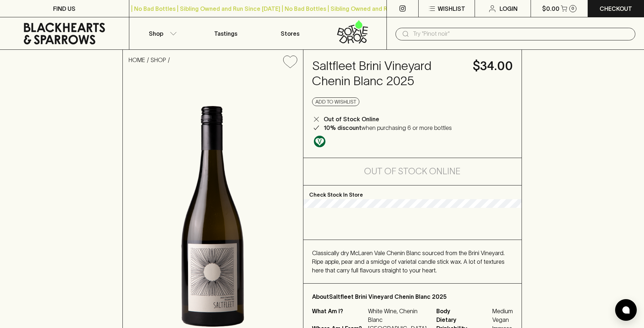 Image resolution: width=644 pixels, height=328 pixels. What do you see at coordinates (492, 66) in the screenshot?
I see `h4: $34.00` at bounding box center [492, 66].